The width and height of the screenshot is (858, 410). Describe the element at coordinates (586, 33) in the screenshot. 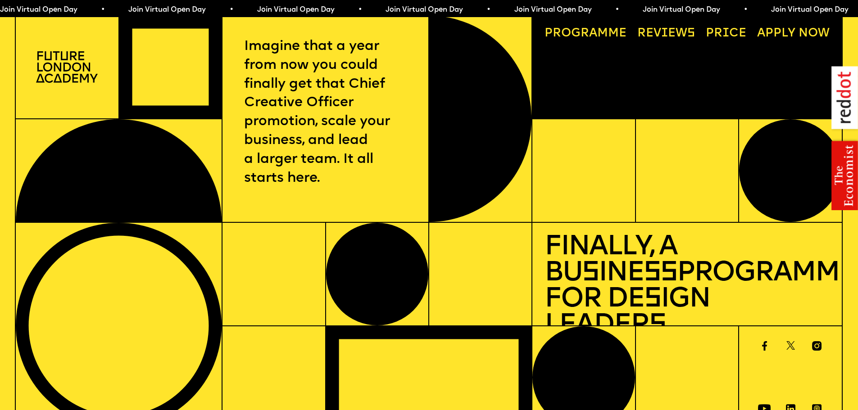

I see `a: Programme` at that location.